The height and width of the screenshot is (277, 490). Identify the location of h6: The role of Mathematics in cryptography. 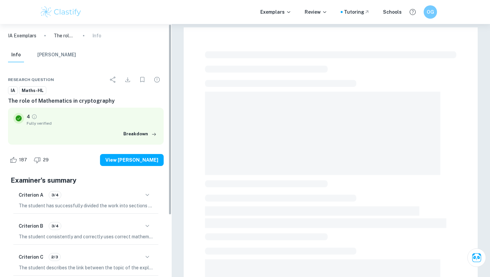
(86, 101).